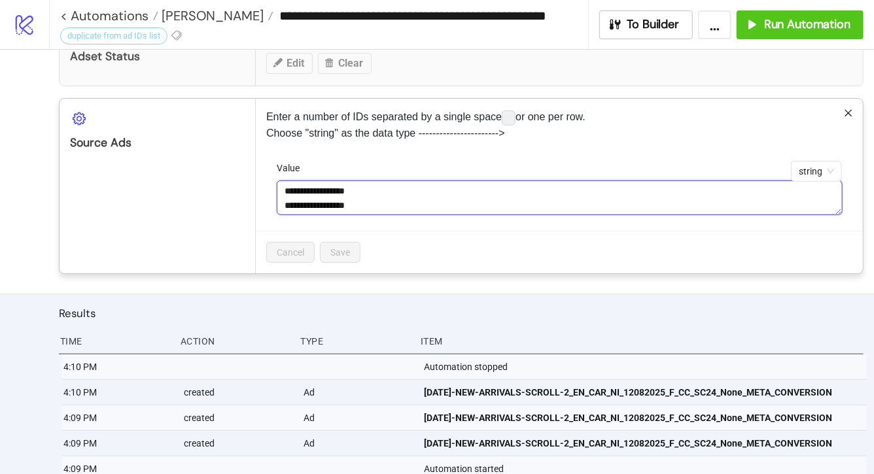 Image resolution: width=874 pixels, height=474 pixels. I want to click on div: Source Ads, so click(157, 143).